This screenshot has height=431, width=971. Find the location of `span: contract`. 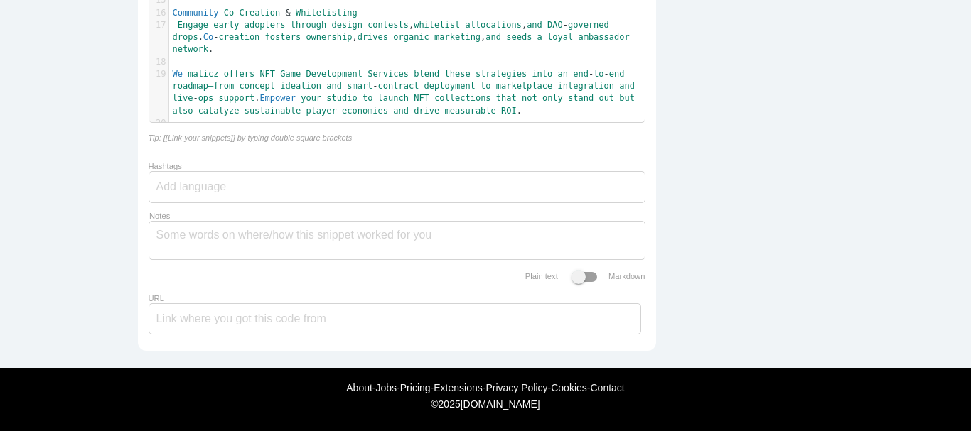

span: contract is located at coordinates (399, 86).